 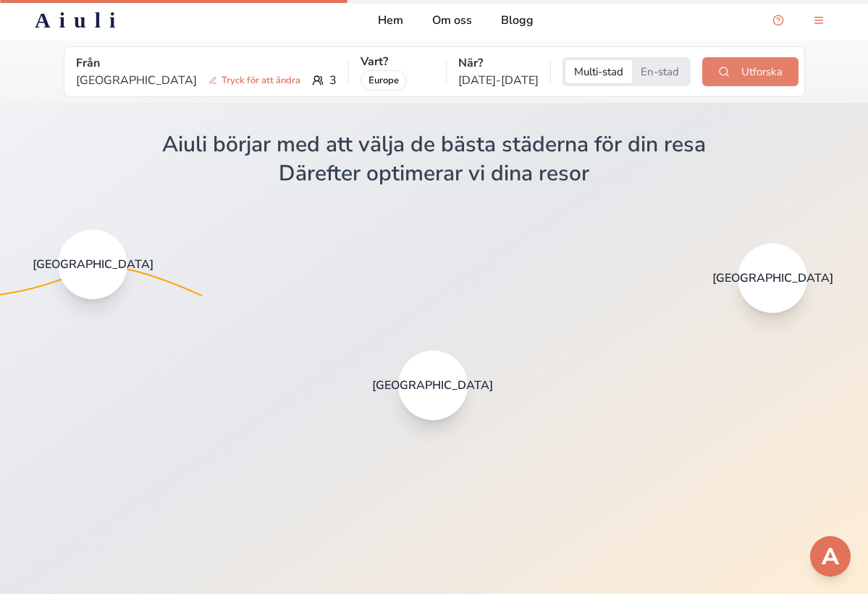 What do you see at coordinates (750, 72) in the screenshot?
I see `button: Utforska` at bounding box center [750, 72].